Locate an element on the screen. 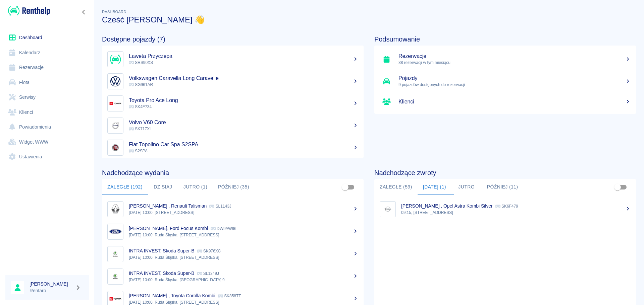 Image resolution: width=644 pixels, height=305 pixels. a: Ustawienia is located at coordinates (47, 157).